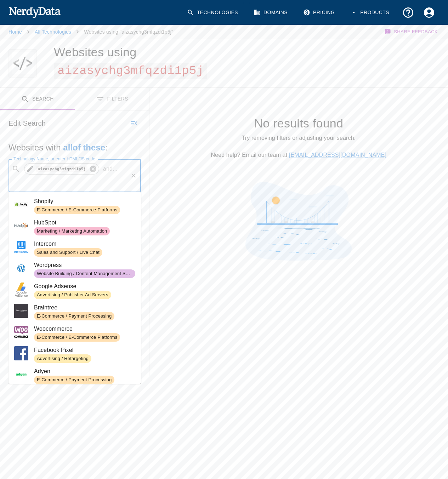 The height and width of the screenshot is (479, 448). I want to click on button: Products, so click(370, 12).